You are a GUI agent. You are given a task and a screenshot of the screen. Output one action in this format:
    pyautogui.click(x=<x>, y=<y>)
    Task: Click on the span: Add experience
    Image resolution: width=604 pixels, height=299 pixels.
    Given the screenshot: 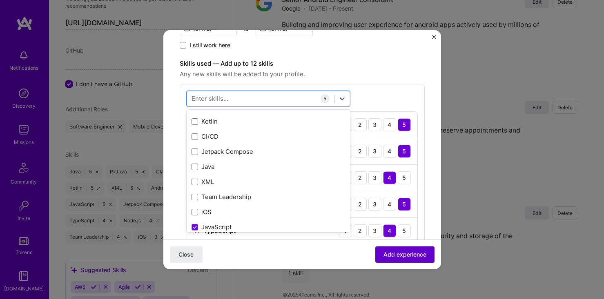 What is the action you would take?
    pyautogui.click(x=404, y=255)
    